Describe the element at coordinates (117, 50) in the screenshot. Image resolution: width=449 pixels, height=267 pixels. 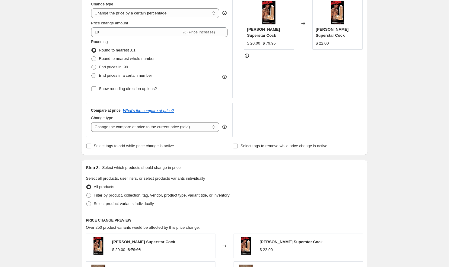
I see `span: Round to nearest .01` at that location.